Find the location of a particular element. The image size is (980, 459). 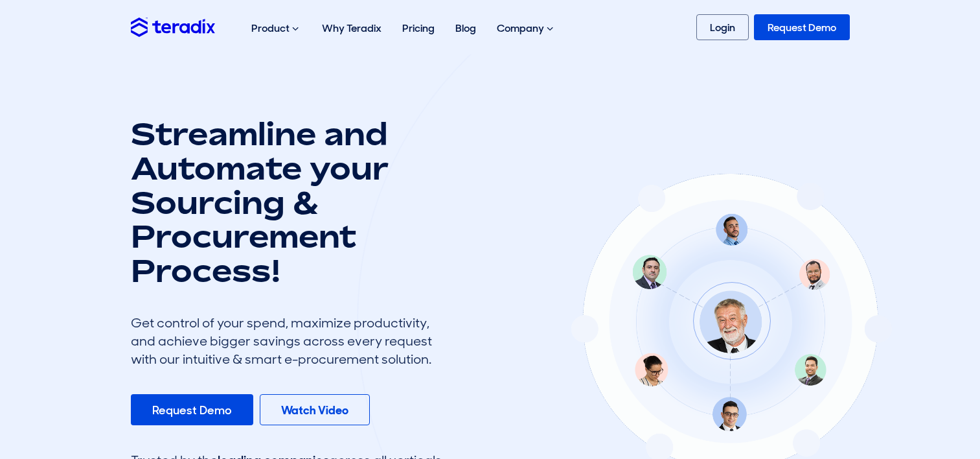

a: Login is located at coordinates (722, 27).